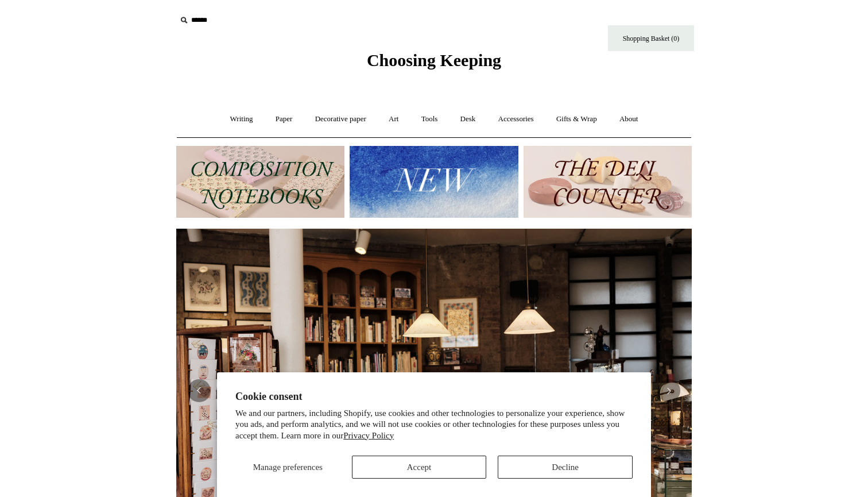 This screenshot has width=868, height=497. What do you see at coordinates (651, 38) in the screenshot?
I see `a: Shopping Basket (0)` at bounding box center [651, 38].